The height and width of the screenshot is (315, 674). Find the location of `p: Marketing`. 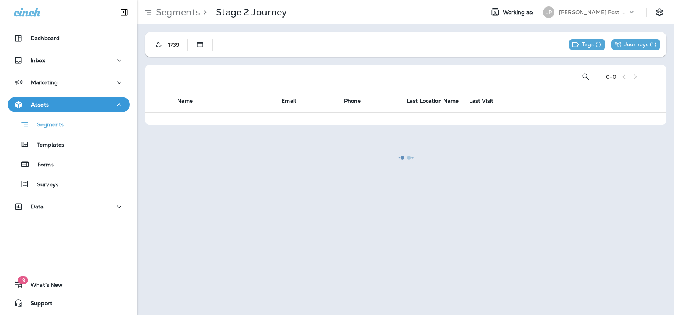

p: Marketing is located at coordinates (44, 82).